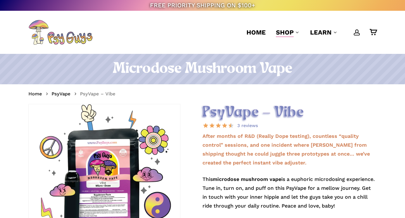 The image size is (405, 218). I want to click on strong: microdose mushroom vape, so click(247, 179).